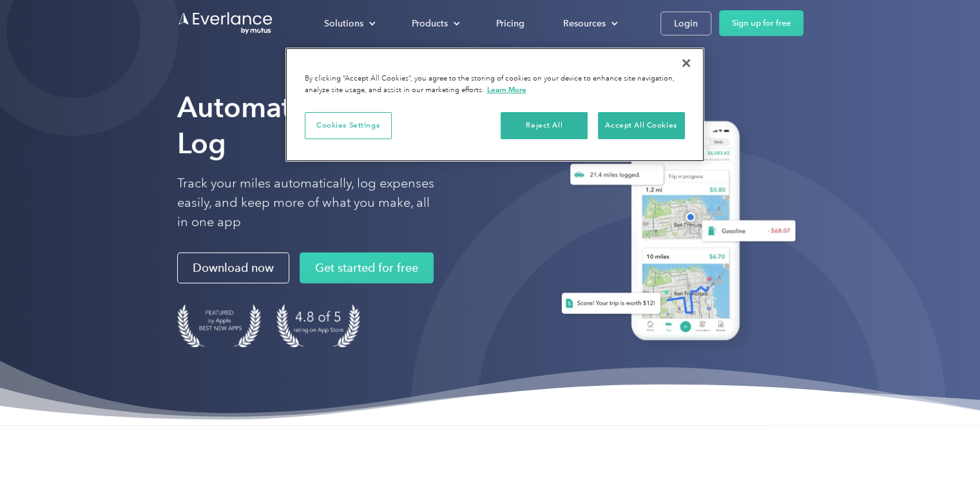 This screenshot has height=478, width=980. I want to click on div: Privacy, so click(495, 105).